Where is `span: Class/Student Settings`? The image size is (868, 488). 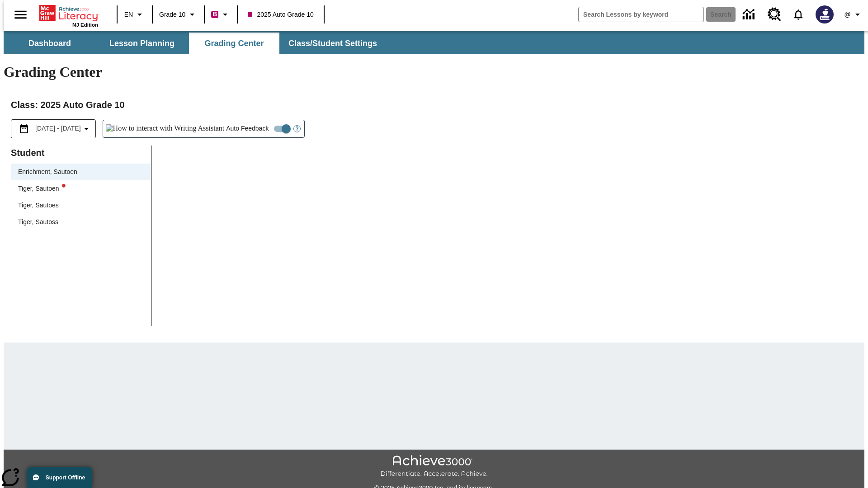
span: Class/Student Settings is located at coordinates (333, 43).